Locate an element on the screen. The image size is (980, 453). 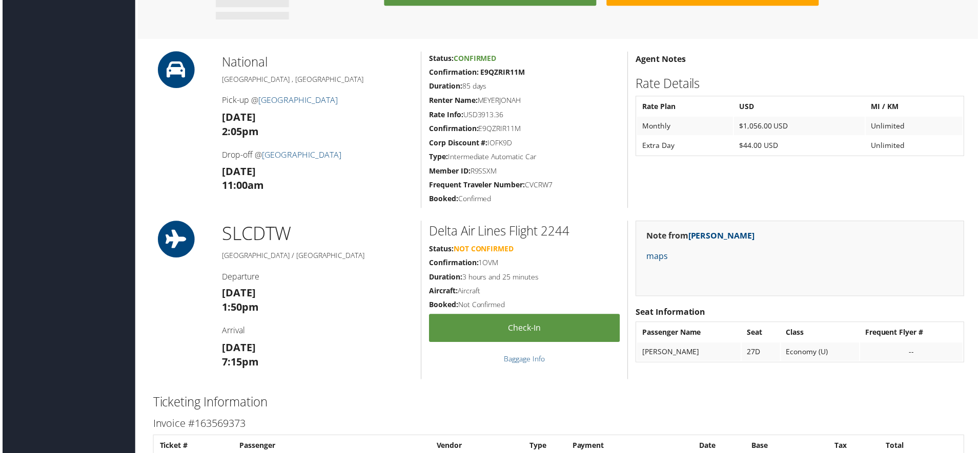
td: Economy (U) is located at coordinates (821, 353).